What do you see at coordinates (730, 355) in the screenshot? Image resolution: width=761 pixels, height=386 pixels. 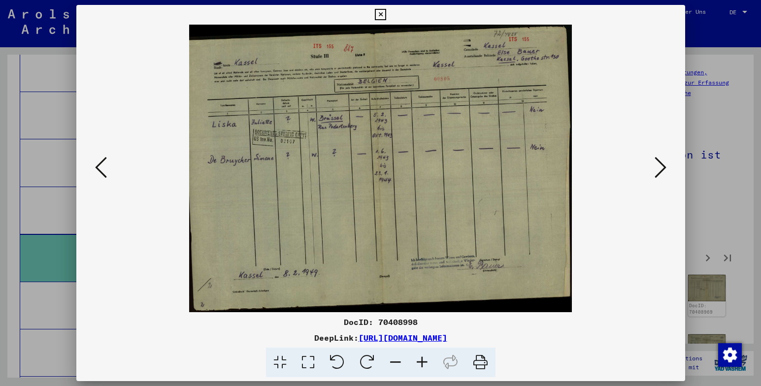 I see `img: Zustimmung ändern` at bounding box center [730, 355].